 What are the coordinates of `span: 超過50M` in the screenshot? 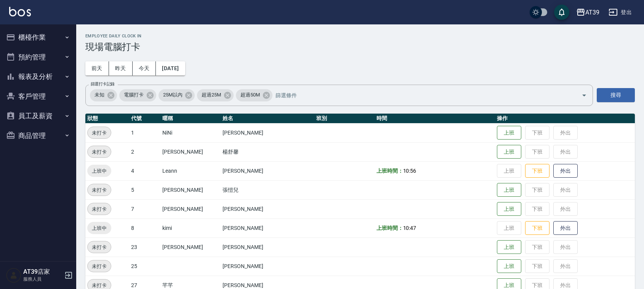 It's located at (250, 95).